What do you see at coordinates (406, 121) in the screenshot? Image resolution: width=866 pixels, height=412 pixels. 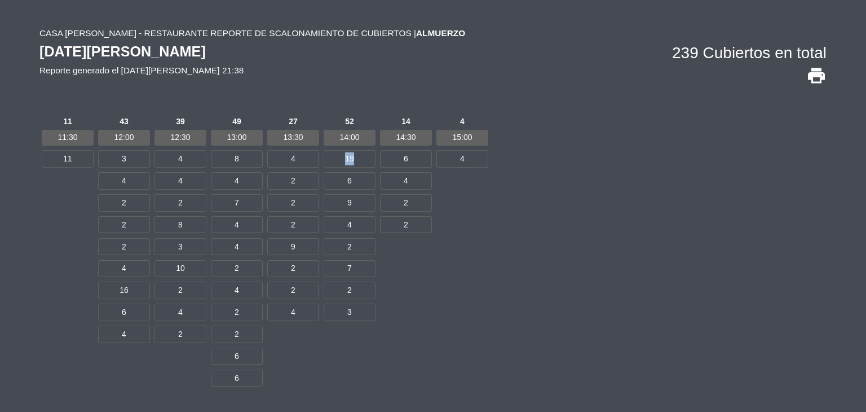 I see `span: 14` at bounding box center [406, 121].